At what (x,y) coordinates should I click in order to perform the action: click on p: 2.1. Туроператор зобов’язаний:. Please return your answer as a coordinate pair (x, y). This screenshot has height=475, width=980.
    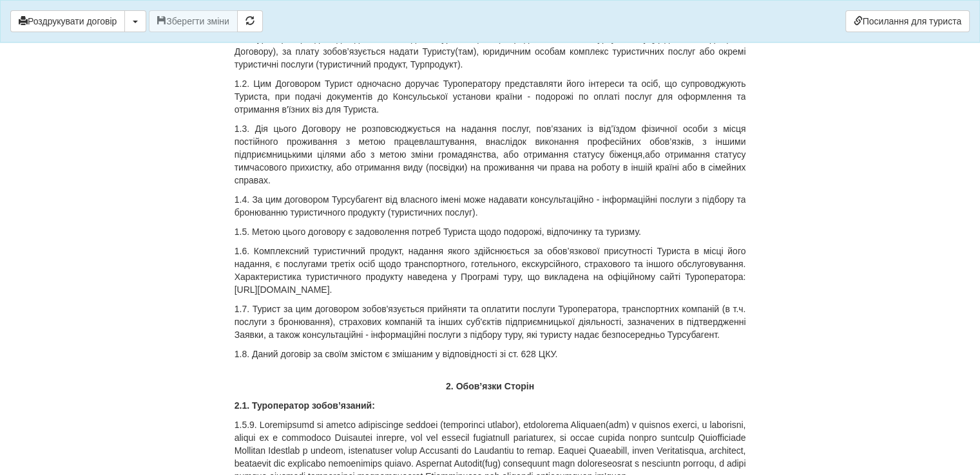
    Looking at the image, I should click on (490, 406).